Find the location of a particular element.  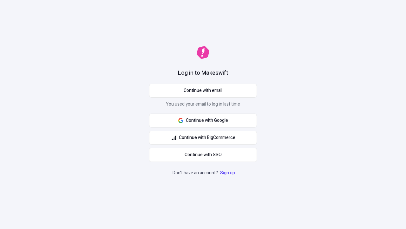

span: Continue with BigCommerce is located at coordinates (207, 137).